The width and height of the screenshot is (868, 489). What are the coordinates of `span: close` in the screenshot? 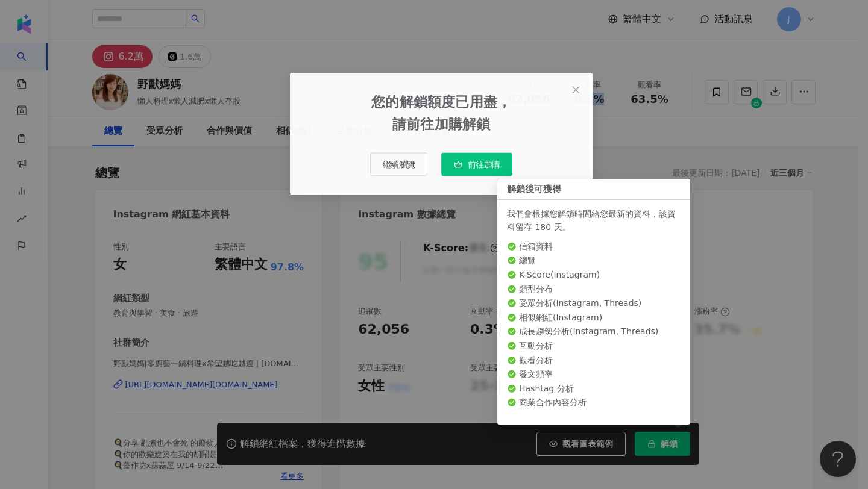 It's located at (573, 78).